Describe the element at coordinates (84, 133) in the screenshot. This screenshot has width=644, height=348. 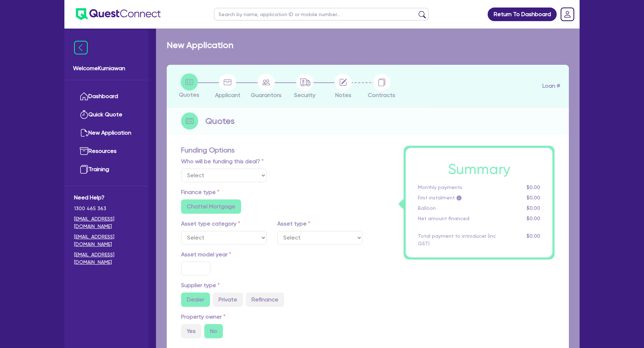
I see `img: new-application` at that location.